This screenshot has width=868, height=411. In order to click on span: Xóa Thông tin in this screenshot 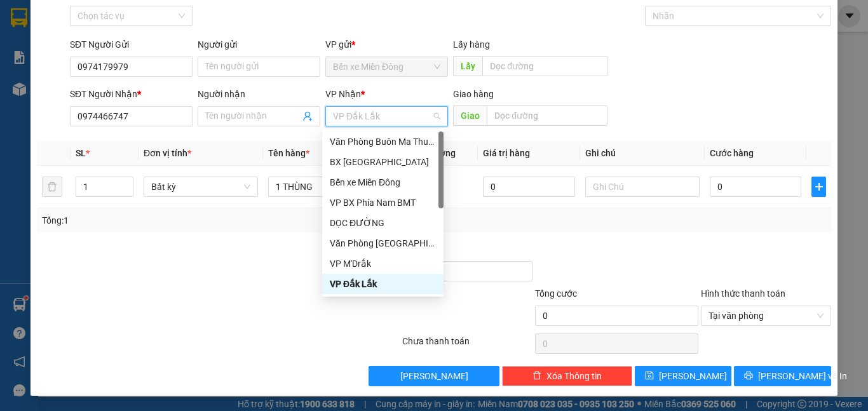, I will do `click(574, 376)`.